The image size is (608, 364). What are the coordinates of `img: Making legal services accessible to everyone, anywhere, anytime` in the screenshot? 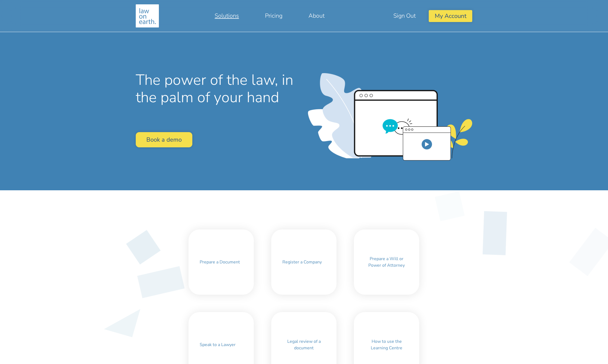 It's located at (147, 16).